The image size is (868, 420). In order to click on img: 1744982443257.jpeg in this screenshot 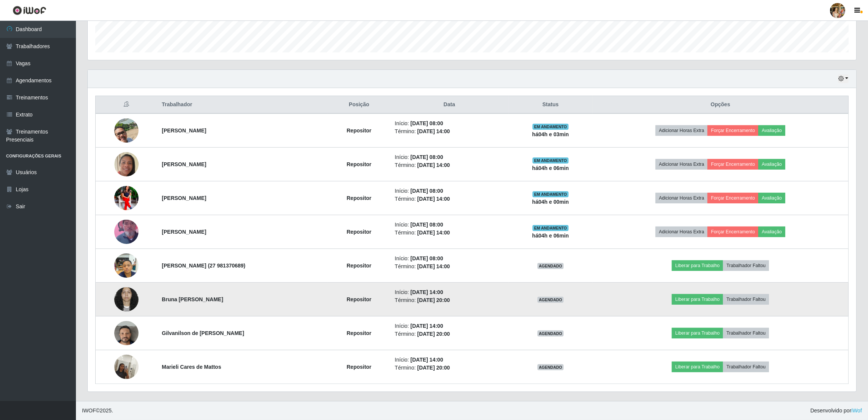, I will do `click(126, 130)`.